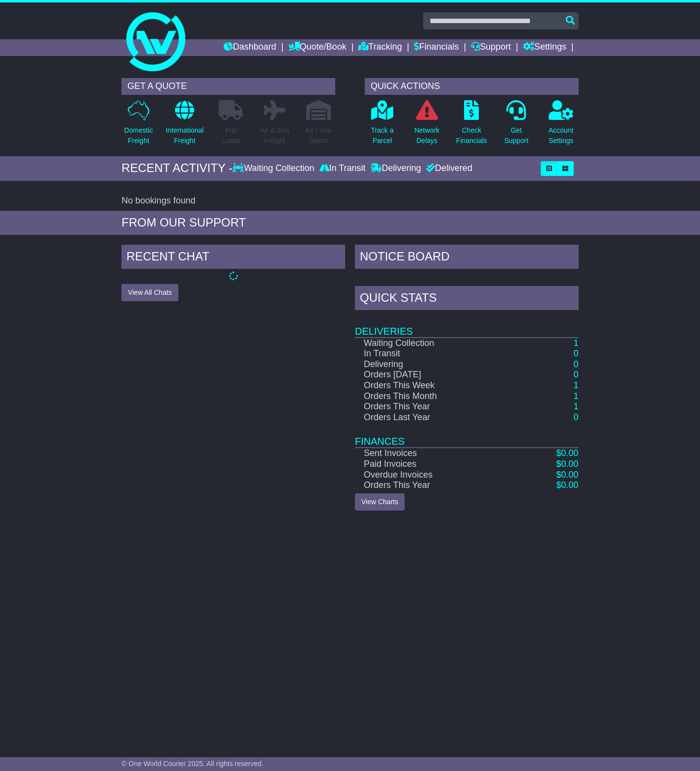 Image resolution: width=700 pixels, height=771 pixels. I want to click on td: Orders This Month, so click(436, 397).